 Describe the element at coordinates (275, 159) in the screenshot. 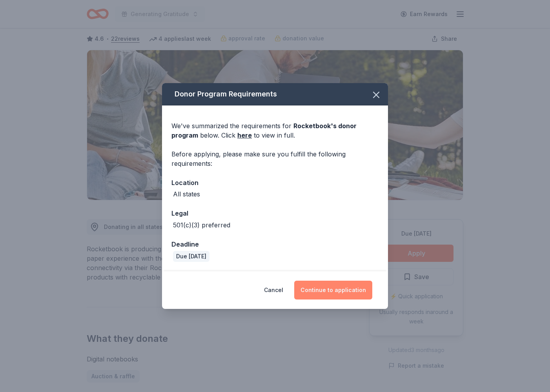

I see `div: Before applying, please make sure you fulfill the following requirements:` at that location.